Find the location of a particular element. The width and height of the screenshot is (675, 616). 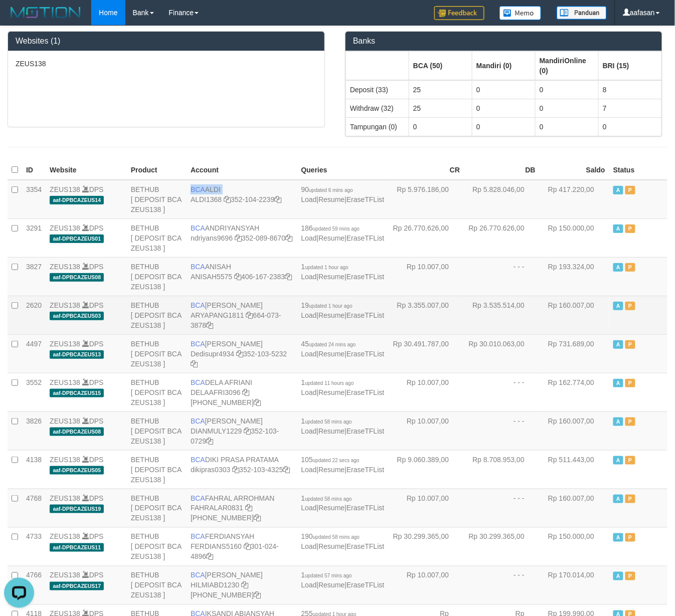

a: Dedisupr4934 is located at coordinates (212, 354).